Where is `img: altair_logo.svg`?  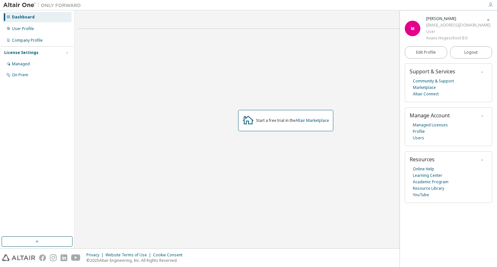 img: altair_logo.svg is located at coordinates (18, 258).